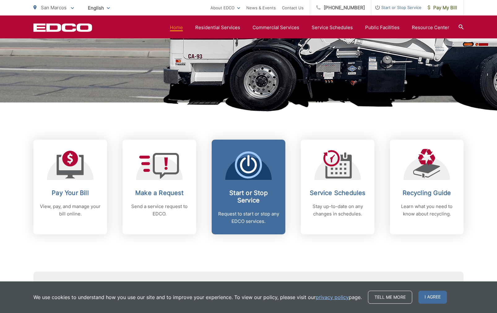 This screenshot has height=313, width=497. What do you see at coordinates (197, 297) in the screenshot?
I see `p: We use cookies to understand how you use our site and to improve your experience. To view our pol...` at bounding box center [197, 297].